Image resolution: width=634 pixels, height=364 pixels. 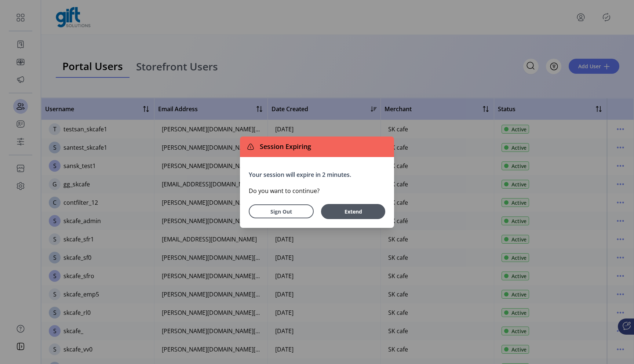 I want to click on button: Extend, so click(x=353, y=211).